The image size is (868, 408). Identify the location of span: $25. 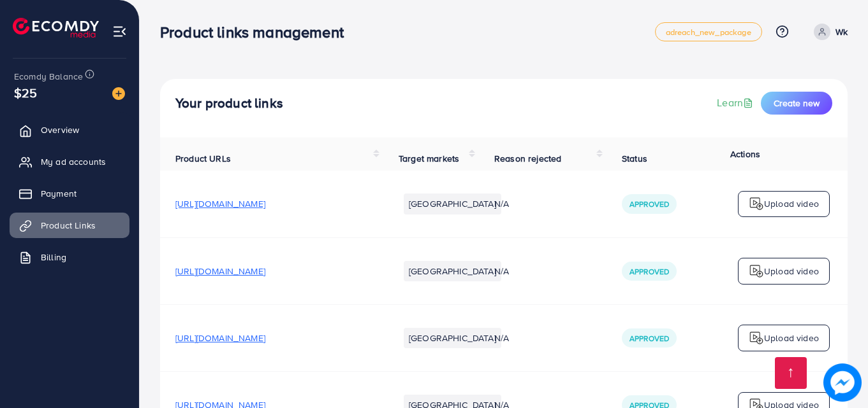
(26, 92).